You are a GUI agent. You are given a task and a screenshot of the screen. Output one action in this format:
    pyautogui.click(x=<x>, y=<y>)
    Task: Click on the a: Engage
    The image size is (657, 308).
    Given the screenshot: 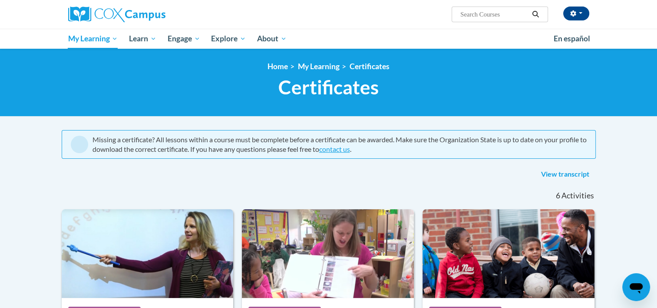 What is the action you would take?
    pyautogui.click(x=184, y=39)
    